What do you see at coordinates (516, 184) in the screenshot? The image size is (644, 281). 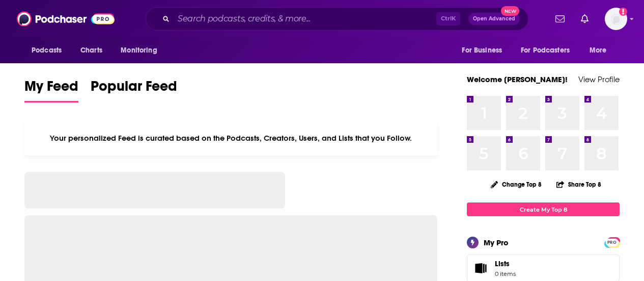 I see `button: Change Top 8` at bounding box center [516, 184].